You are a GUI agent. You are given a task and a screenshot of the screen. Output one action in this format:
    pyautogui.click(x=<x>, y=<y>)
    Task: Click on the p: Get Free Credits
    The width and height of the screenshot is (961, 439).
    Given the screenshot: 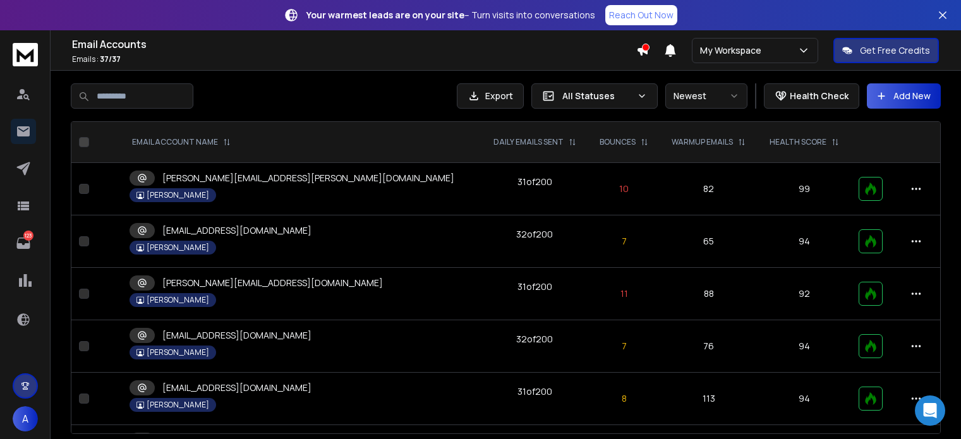 What is the action you would take?
    pyautogui.click(x=894, y=51)
    